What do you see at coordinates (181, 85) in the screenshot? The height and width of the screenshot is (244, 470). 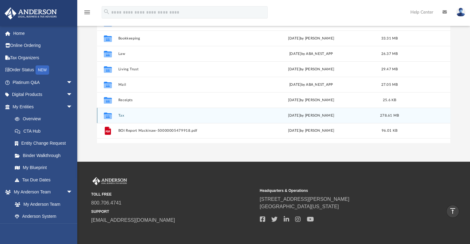 I see `button: Mail` at bounding box center [181, 85].